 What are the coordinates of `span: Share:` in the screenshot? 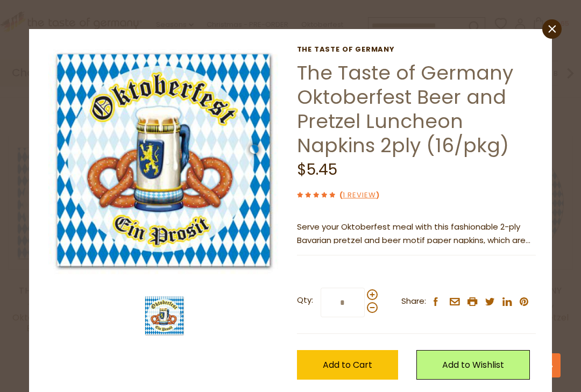 It's located at (414, 301).